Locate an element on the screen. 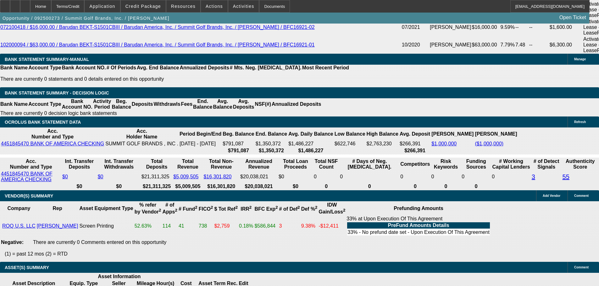  a: 072100418 / $16,000.00 / Barudan BEKT-S1501CBIII / Barudan America, Inc. / Summit Golf Brands, In... is located at coordinates (158, 27).